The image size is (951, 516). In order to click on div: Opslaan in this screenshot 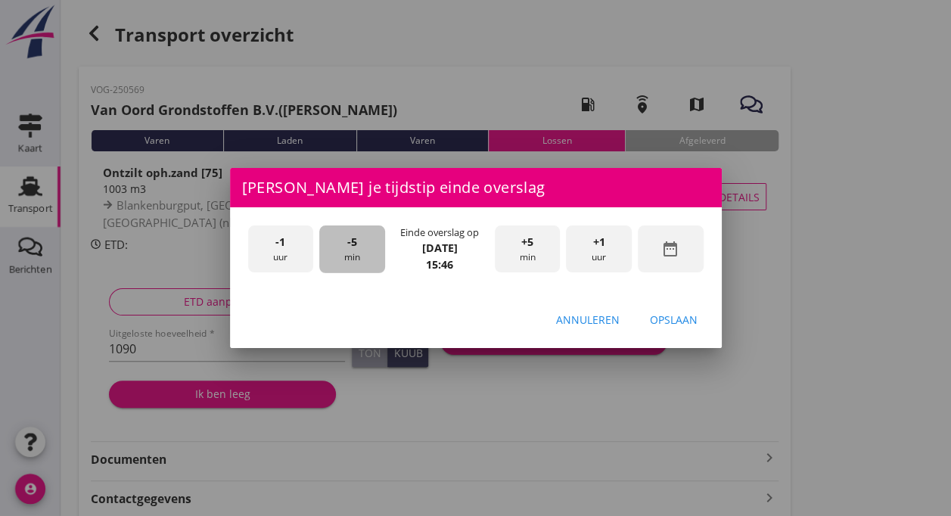, I will do `click(673, 319)`.